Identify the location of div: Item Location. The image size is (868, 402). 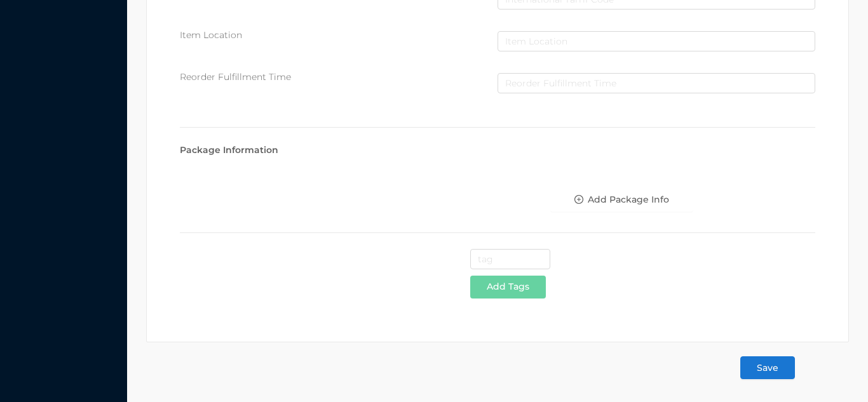
(339, 35).